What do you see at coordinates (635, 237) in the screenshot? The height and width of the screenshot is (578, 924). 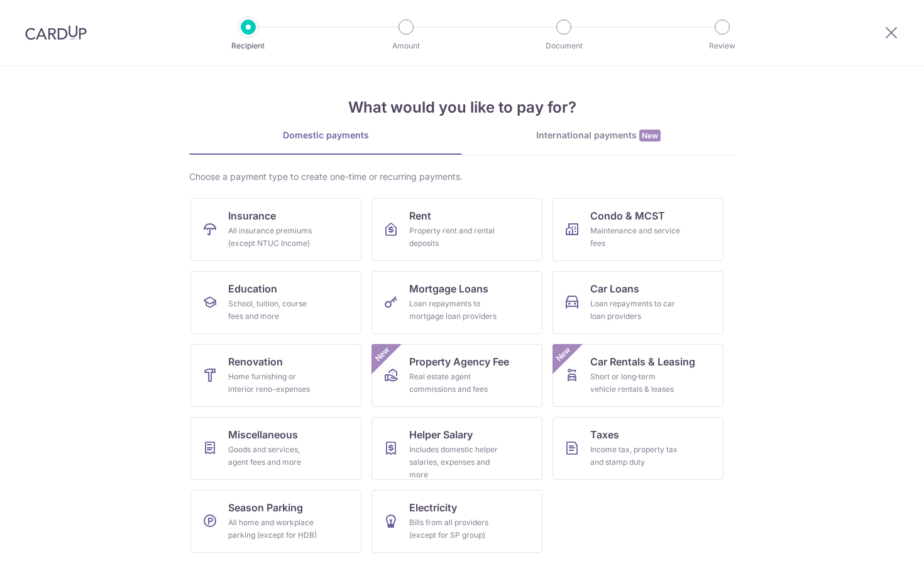 I see `div: Maintenance and service fees` at bounding box center [635, 237].